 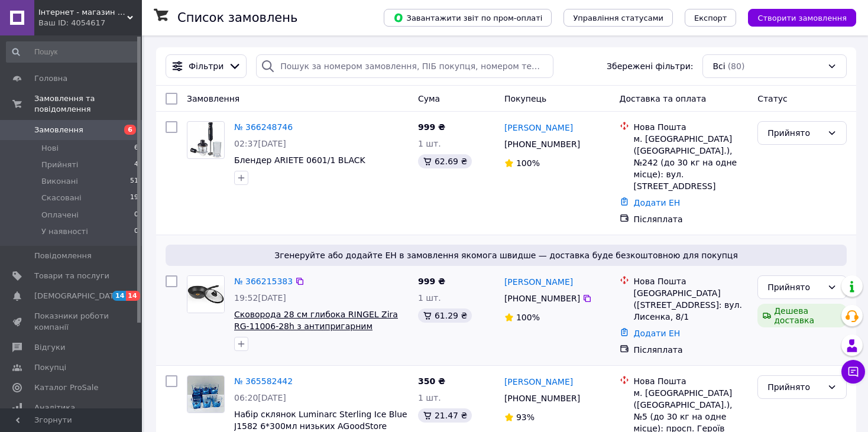 I want to click on a: № 366248746, so click(x=263, y=127).